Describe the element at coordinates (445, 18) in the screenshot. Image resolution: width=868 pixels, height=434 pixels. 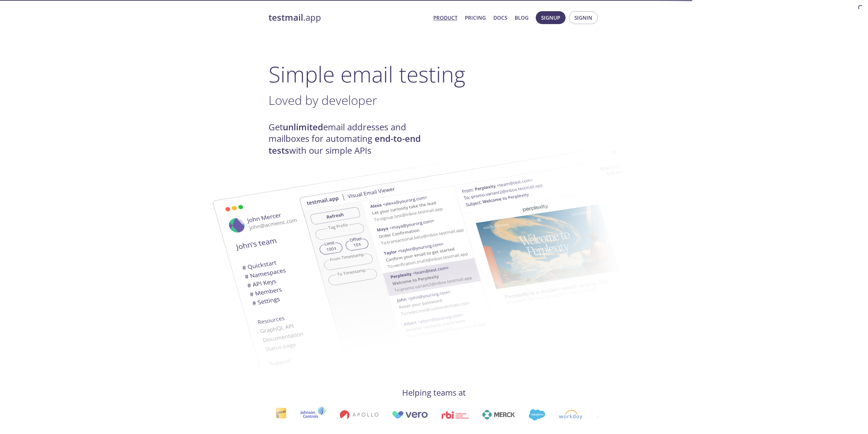
I see `a: Product` at that location.